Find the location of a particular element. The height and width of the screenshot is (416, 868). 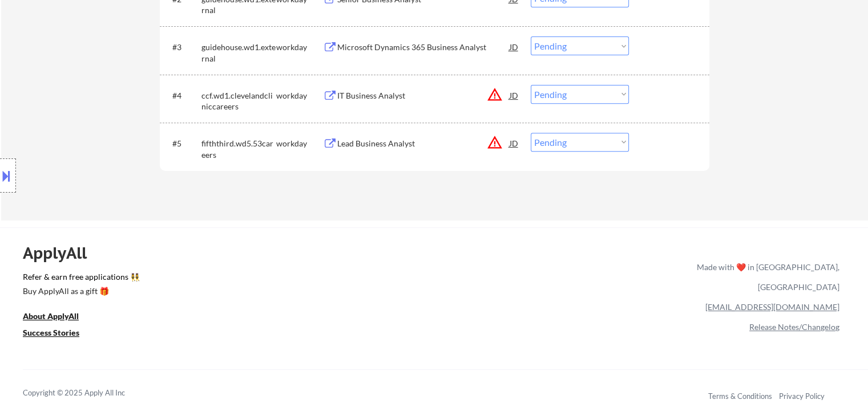

u: Success Stories is located at coordinates (51, 332).